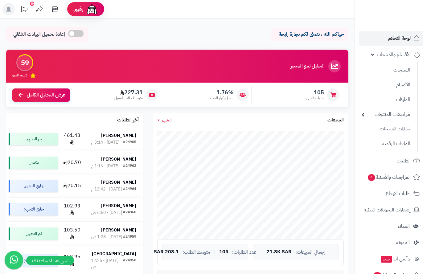 The image size is (427, 274). Describe the element at coordinates (391, 177) in the screenshot. I see `a: المراجعات والأسئلة4` at that location.